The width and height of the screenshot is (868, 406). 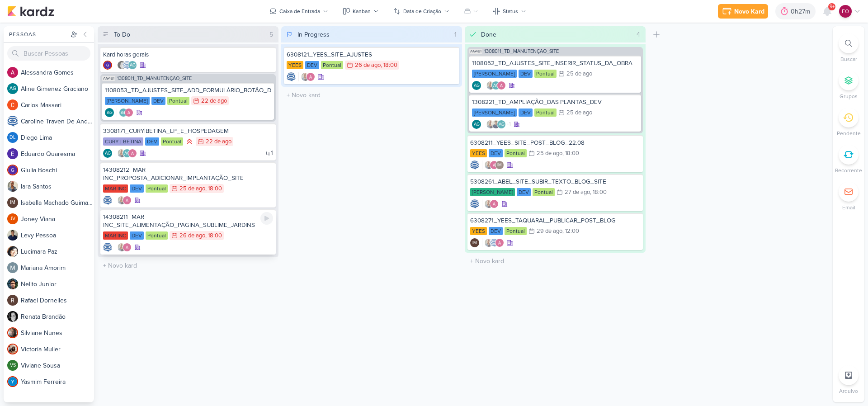 What do you see at coordinates (555, 63) in the screenshot?
I see `div: 1108052_TD_AJUSTES_SITE_INSERIR_STATUS_DA_OBRA` at bounding box center [555, 63].